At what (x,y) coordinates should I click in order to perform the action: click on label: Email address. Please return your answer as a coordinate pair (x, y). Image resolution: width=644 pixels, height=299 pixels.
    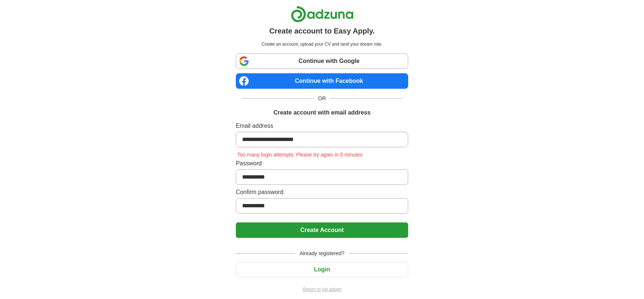
    Looking at the image, I should click on (322, 126).